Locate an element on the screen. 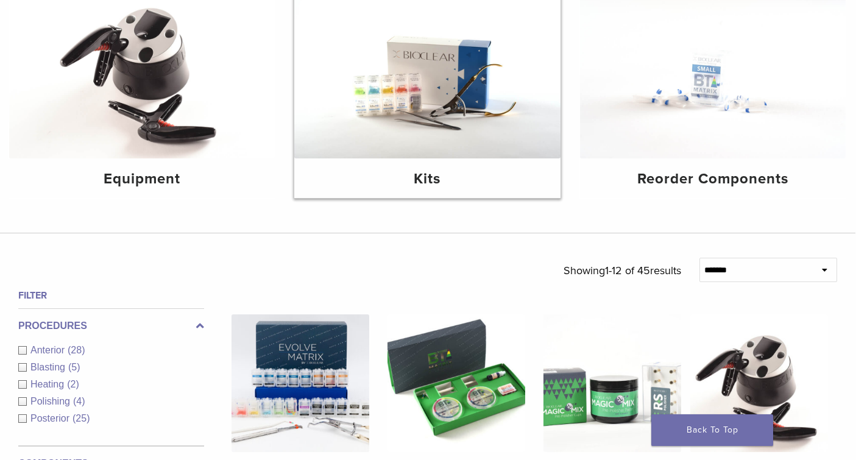  h4: Equipment is located at coordinates (142, 179).